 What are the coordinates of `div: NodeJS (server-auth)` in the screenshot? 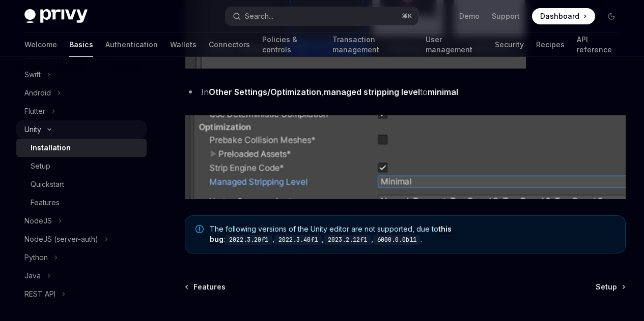 It's located at (61, 240).